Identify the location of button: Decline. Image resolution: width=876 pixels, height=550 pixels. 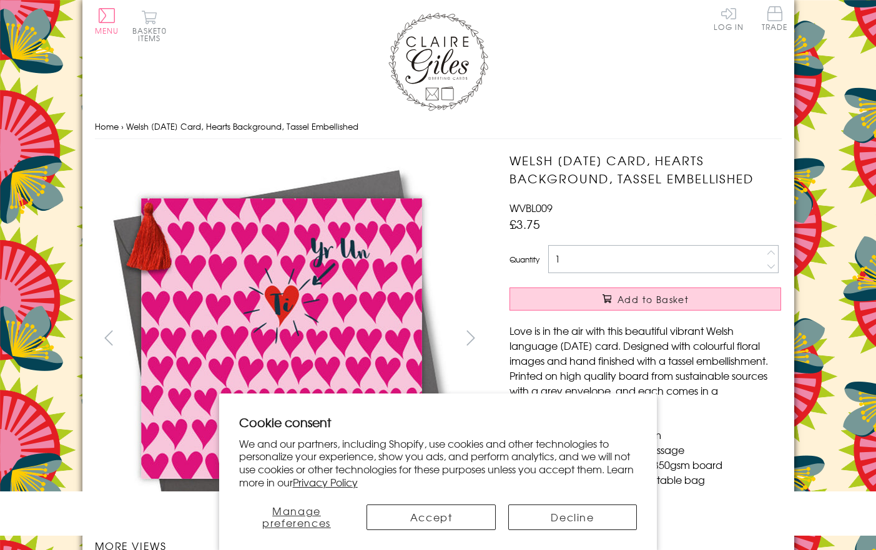
(572, 517).